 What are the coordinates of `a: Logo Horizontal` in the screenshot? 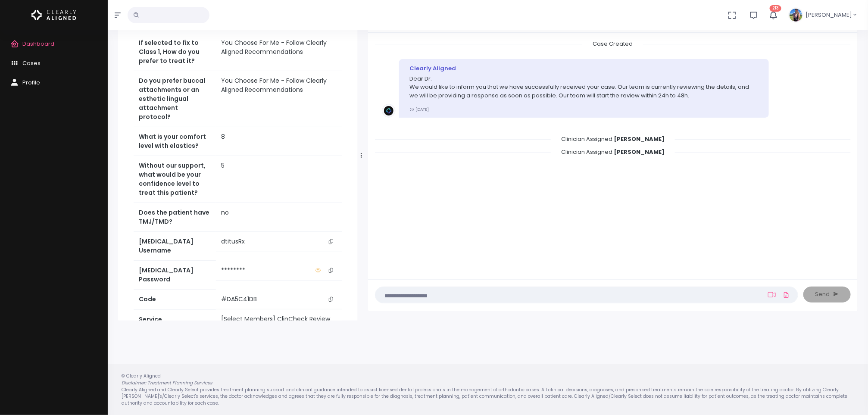 It's located at (54, 15).